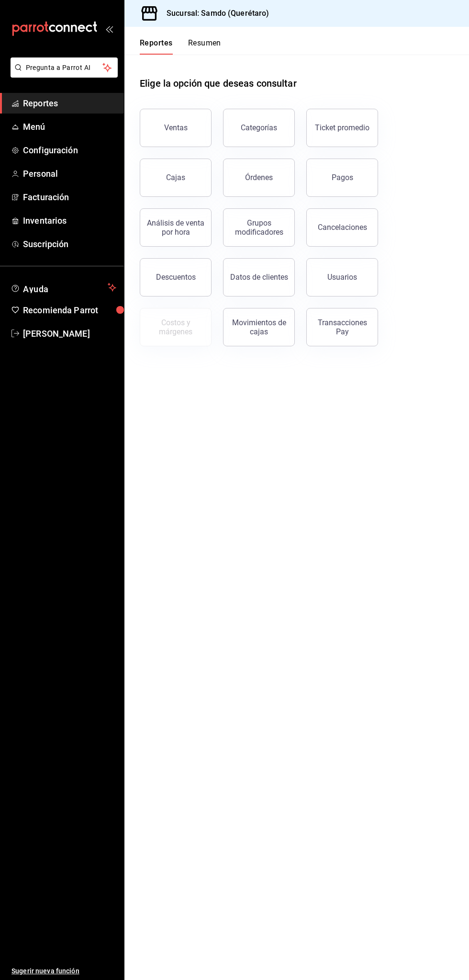 The width and height of the screenshot is (469, 980). What do you see at coordinates (259, 228) in the screenshot?
I see `button: Grupos modificadores` at bounding box center [259, 228].